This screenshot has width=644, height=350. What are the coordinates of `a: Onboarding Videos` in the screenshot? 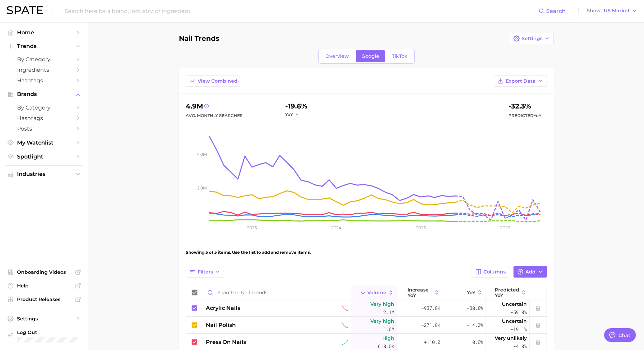 It's located at (44, 272).